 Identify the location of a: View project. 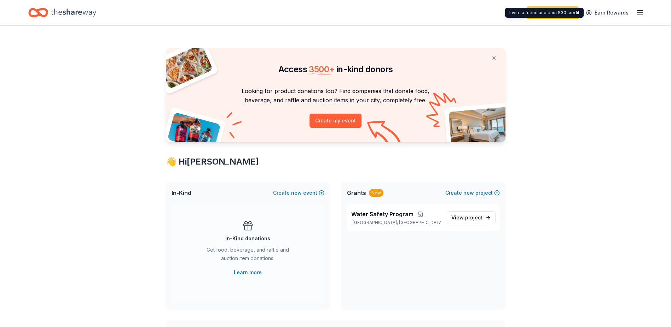
(471, 218).